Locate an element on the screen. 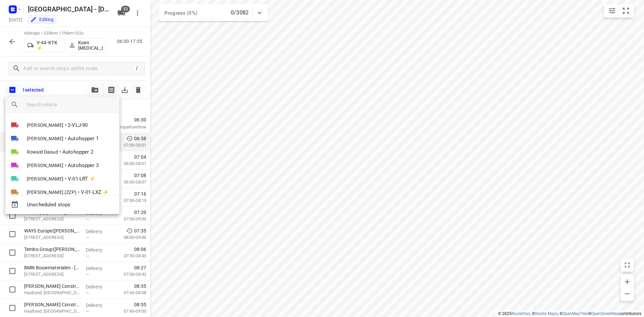 Image resolution: width=644 pixels, height=317 pixels. span: Rowaid Daoud is located at coordinates (42, 152).